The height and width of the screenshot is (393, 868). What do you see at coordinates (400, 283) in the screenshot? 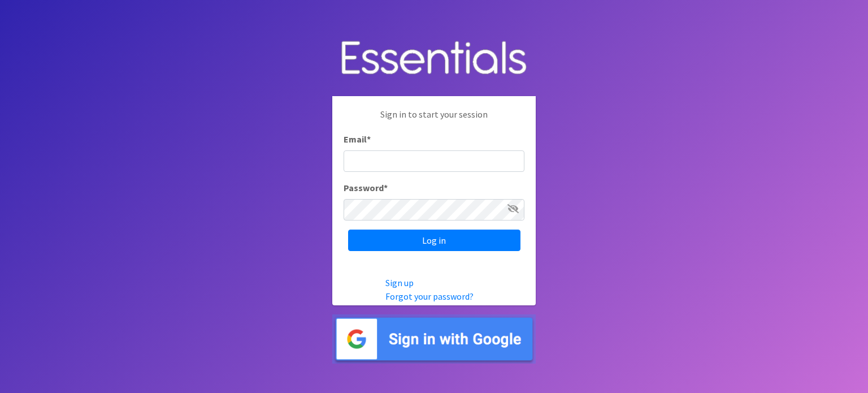
I see `a: Sign up` at bounding box center [400, 283].